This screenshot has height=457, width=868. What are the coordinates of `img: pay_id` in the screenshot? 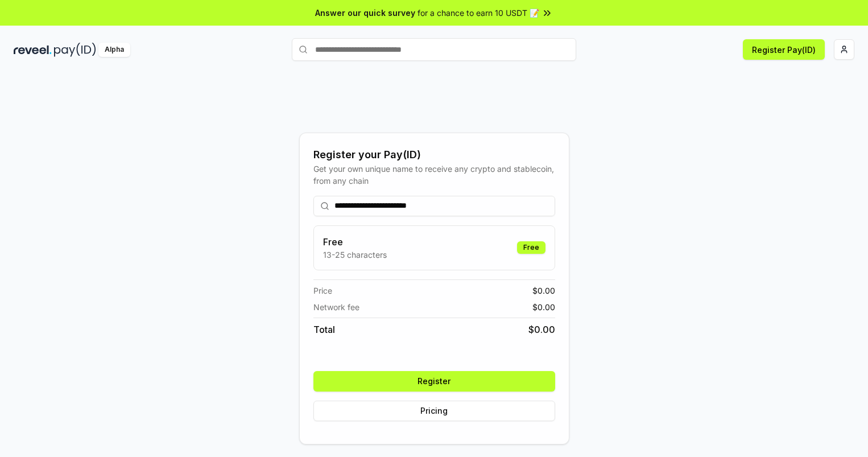 It's located at (75, 50).